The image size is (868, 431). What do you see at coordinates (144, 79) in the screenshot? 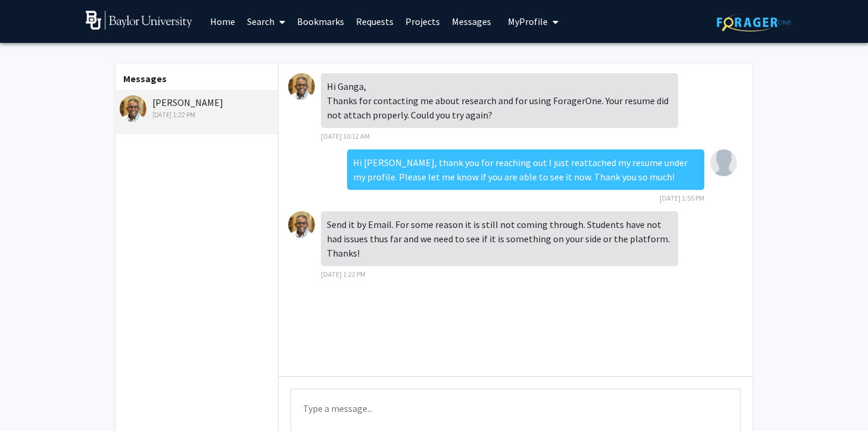
I see `b: Messages` at bounding box center [144, 79].